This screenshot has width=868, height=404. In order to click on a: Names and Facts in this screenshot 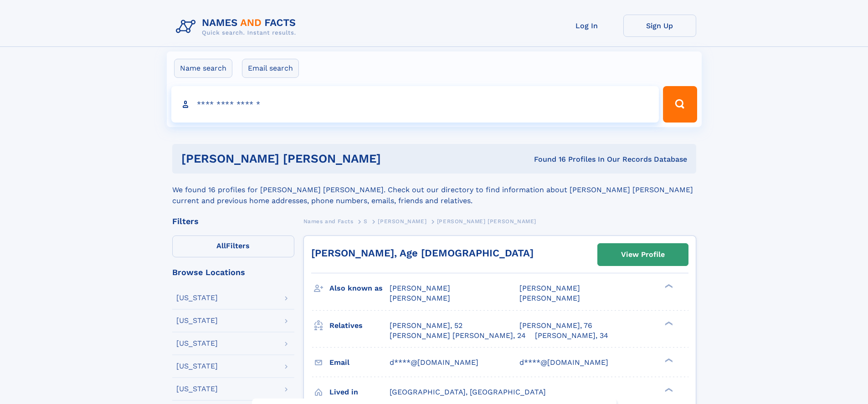, I will do `click(328, 221)`.